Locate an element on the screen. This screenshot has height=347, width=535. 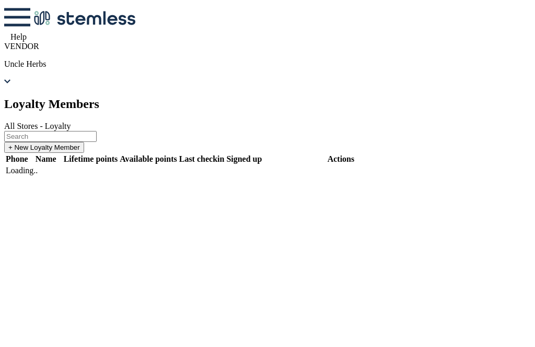
label: Last checkin is located at coordinates (202, 159).